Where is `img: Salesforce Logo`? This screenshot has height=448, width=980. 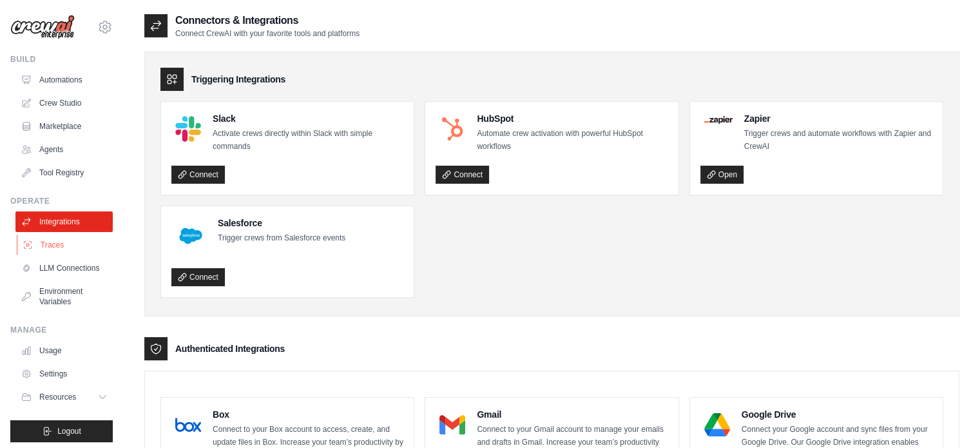
img: Salesforce Logo is located at coordinates (191, 236).